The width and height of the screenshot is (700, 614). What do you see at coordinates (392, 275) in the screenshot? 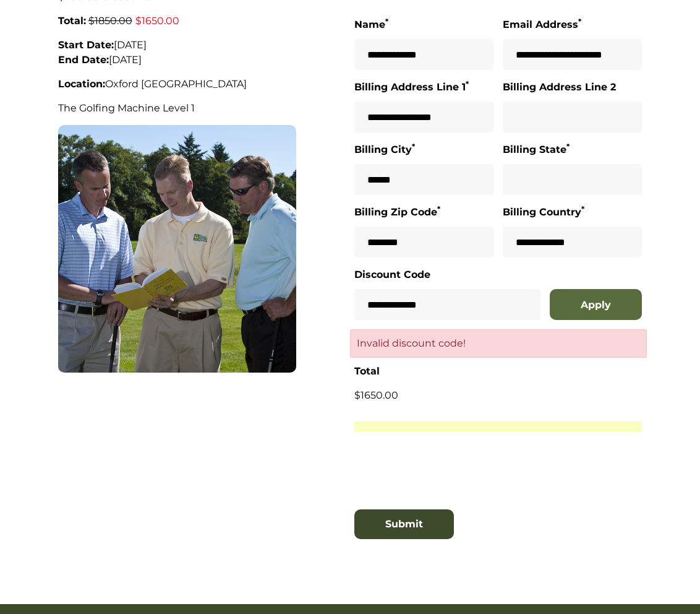
I see `label: Discount Code` at bounding box center [392, 275].